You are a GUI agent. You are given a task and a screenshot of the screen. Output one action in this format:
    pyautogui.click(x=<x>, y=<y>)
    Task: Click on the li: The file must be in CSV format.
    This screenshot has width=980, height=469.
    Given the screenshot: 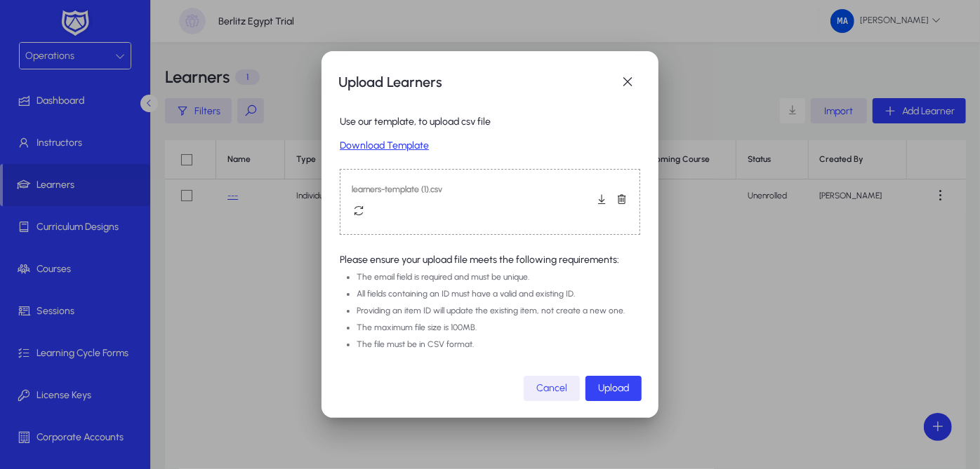 What is the action you would take?
    pyautogui.click(x=498, y=344)
    